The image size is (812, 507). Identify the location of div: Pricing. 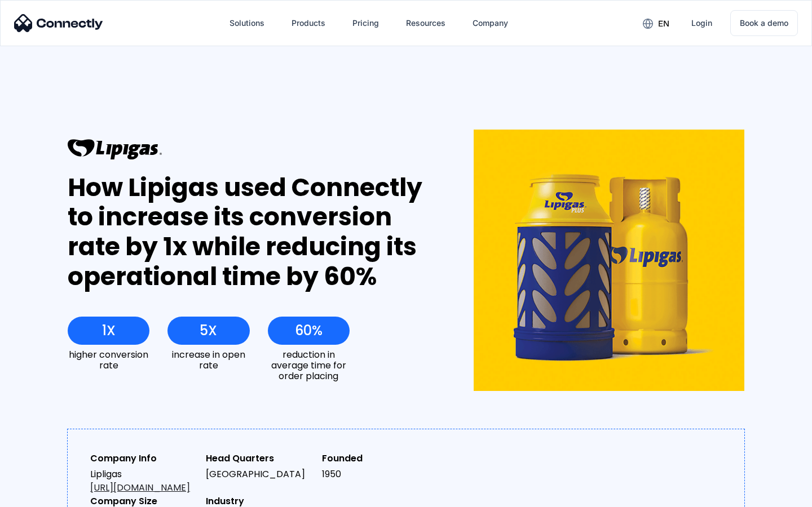
(366, 23).